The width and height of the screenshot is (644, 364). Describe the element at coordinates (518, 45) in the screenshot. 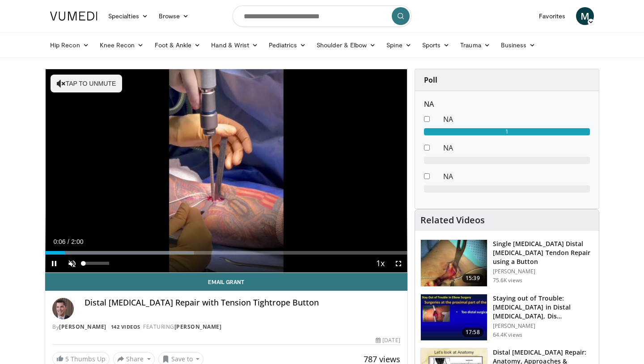

I see `a: Business` at that location.